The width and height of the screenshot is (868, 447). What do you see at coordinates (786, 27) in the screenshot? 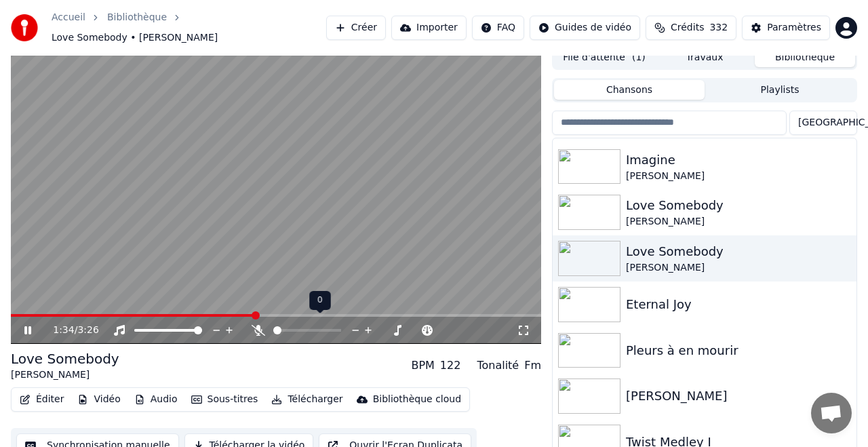
I see `button: Paramètres` at bounding box center [786, 27].